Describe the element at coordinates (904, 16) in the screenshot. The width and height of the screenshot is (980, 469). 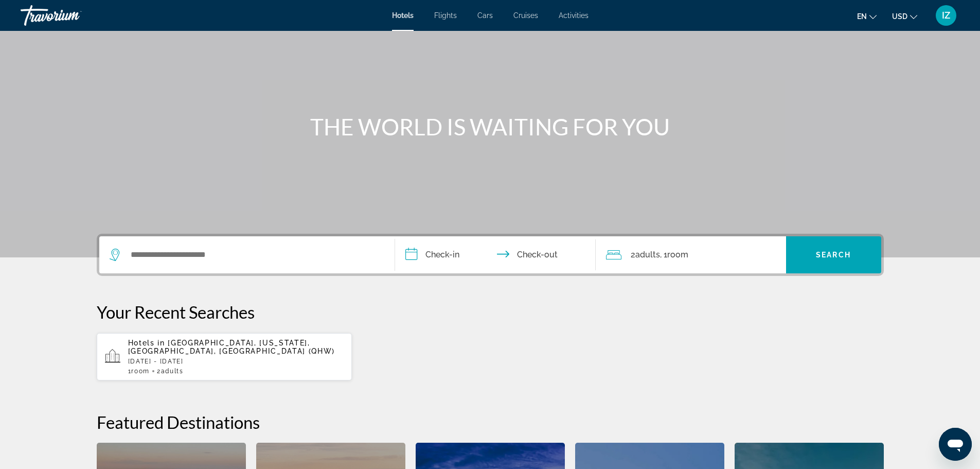
I see `button: Change currency` at that location.